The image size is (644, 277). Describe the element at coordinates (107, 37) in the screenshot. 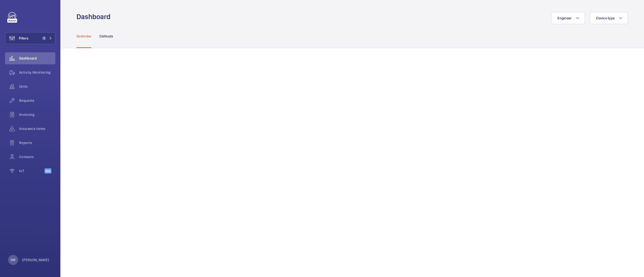

I see `p: Callouts` at that location.